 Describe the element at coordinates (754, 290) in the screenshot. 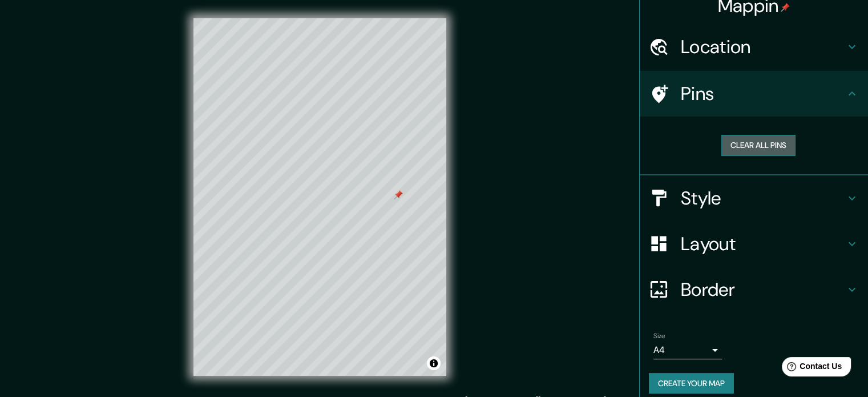

I see `div: Border` at that location.